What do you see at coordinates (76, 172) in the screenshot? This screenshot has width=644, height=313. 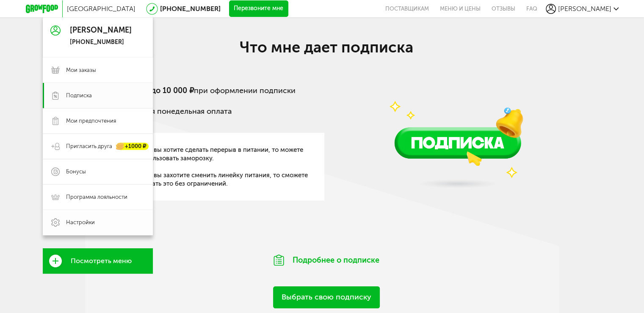 I see `span: Бонусы` at bounding box center [76, 172].